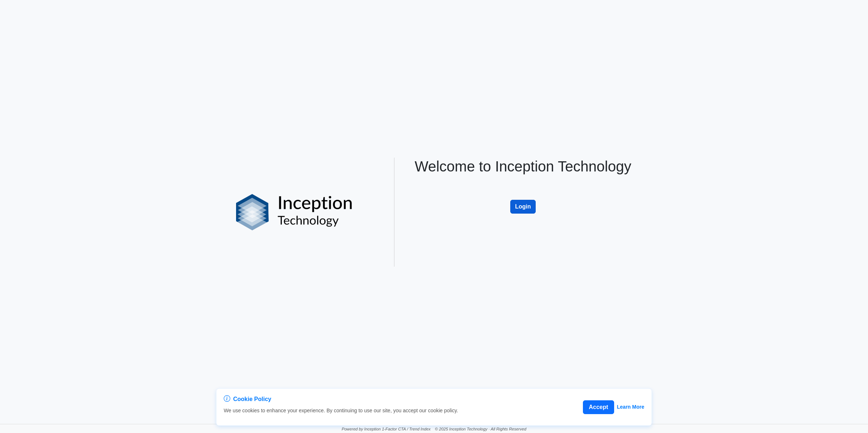  Describe the element at coordinates (631, 407) in the screenshot. I see `a: Learn More` at that location.